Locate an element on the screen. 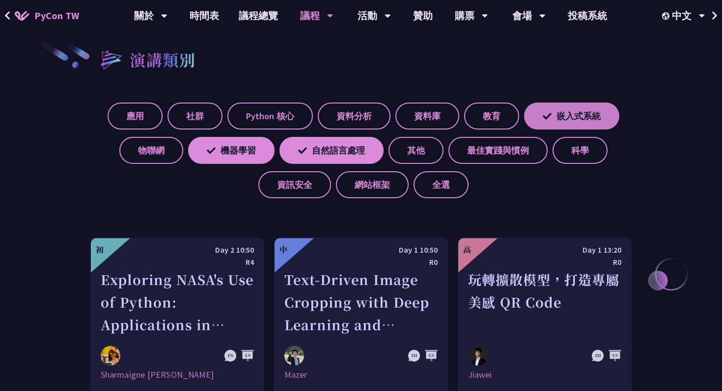 This screenshot has width=722, height=391. img: Sharmaigne Angelie Mabano is located at coordinates (110, 356).